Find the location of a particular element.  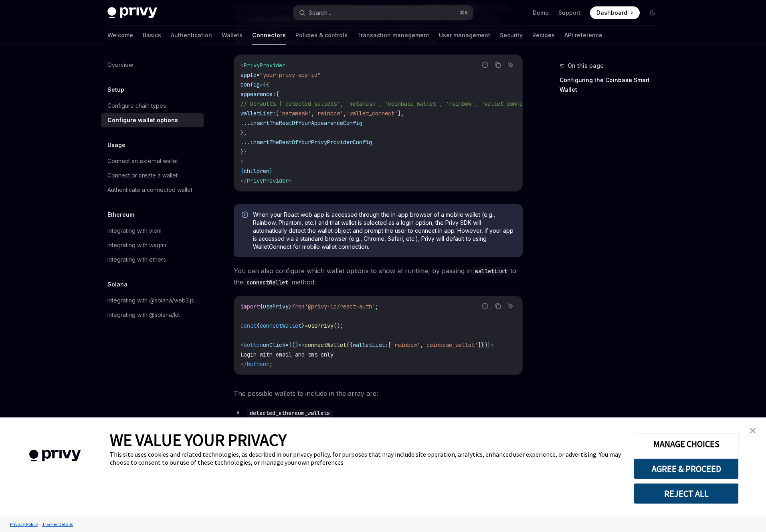

h5: Solana is located at coordinates (118, 284).